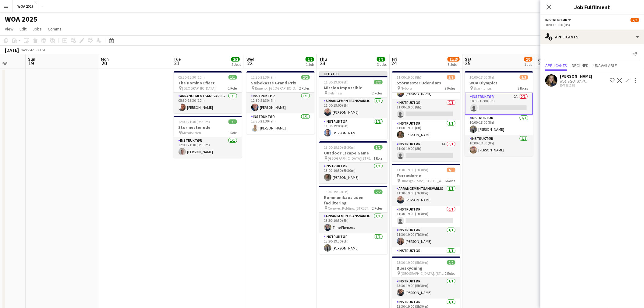  What do you see at coordinates (280, 83) in the screenshot?
I see `h3: Sæbekasse Grand Prix` at bounding box center [280, 83].